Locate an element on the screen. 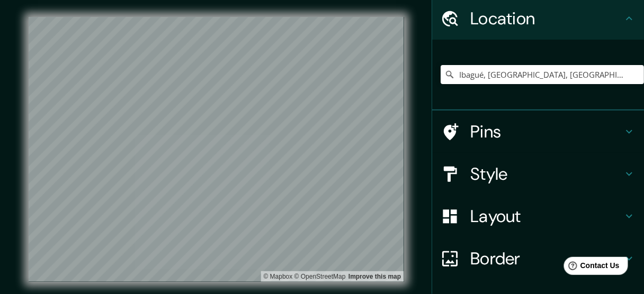 Image resolution: width=644 pixels, height=294 pixels. h4: Pins is located at coordinates (546, 132).